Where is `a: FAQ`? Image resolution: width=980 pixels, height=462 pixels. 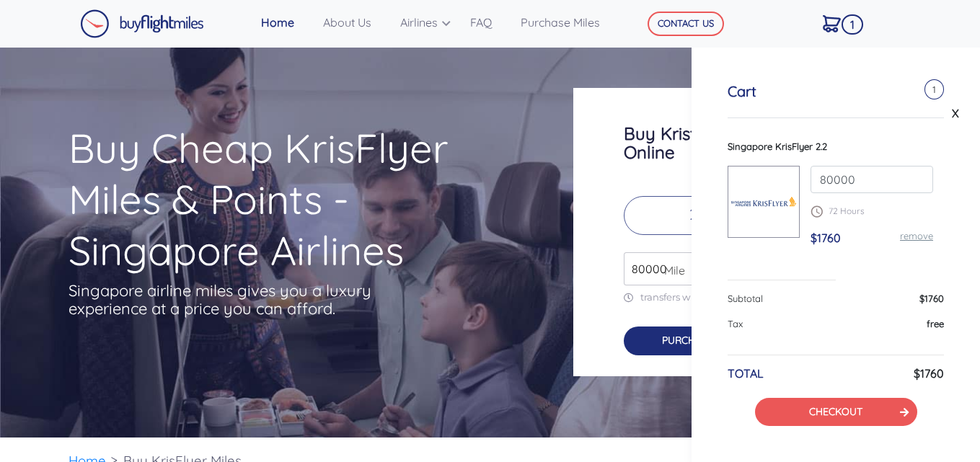
a: FAQ is located at coordinates (490, 22).